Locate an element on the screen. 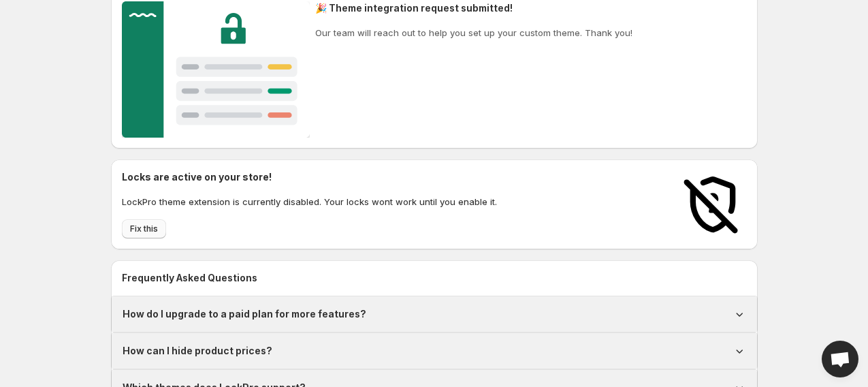 The image size is (868, 387). span: Fix this is located at coordinates (144, 229).